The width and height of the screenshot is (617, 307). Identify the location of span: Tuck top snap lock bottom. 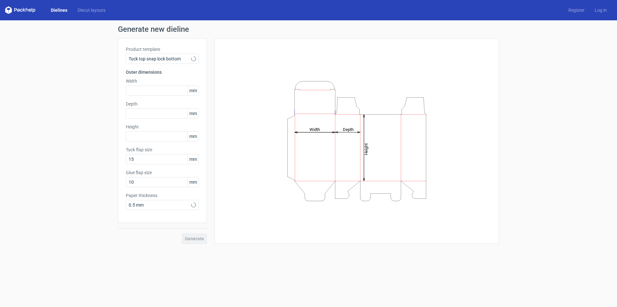
(160, 59).